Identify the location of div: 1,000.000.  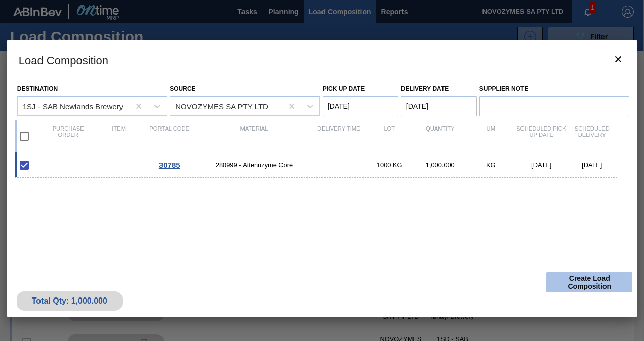
(440, 165).